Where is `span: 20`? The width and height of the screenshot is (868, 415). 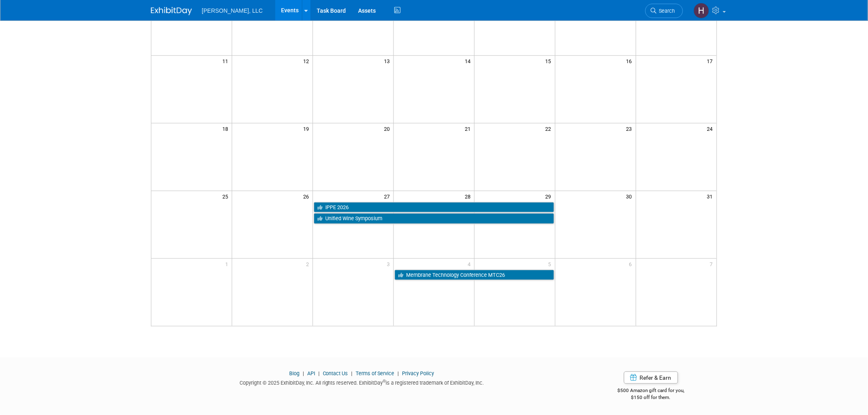
span: 20 is located at coordinates (388, 129).